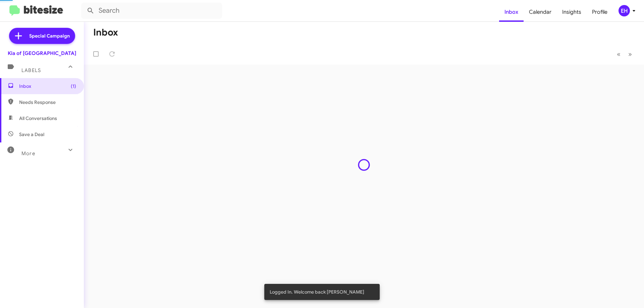 This screenshot has width=644, height=308. What do you see at coordinates (599, 12) in the screenshot?
I see `span: Profile` at bounding box center [599, 12].